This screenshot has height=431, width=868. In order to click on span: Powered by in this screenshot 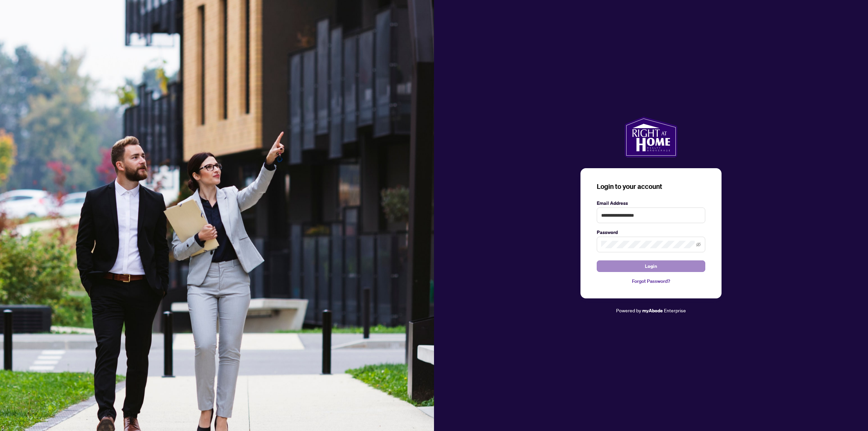, I will do `click(629, 310)`.